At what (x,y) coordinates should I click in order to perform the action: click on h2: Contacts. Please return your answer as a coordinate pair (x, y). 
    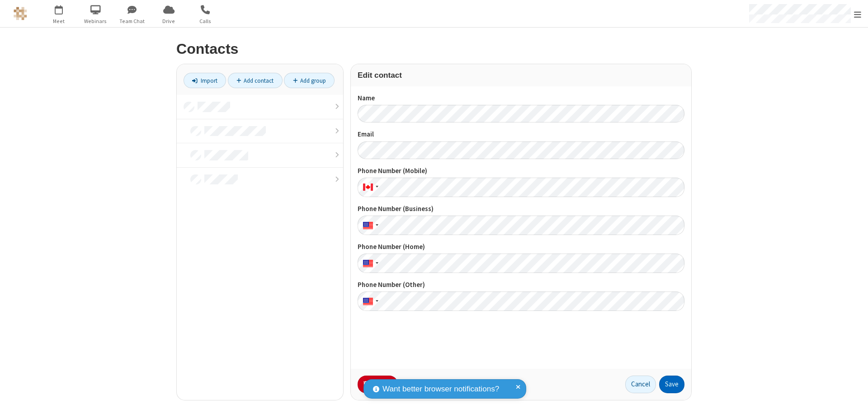
    Looking at the image, I should click on (434, 49).